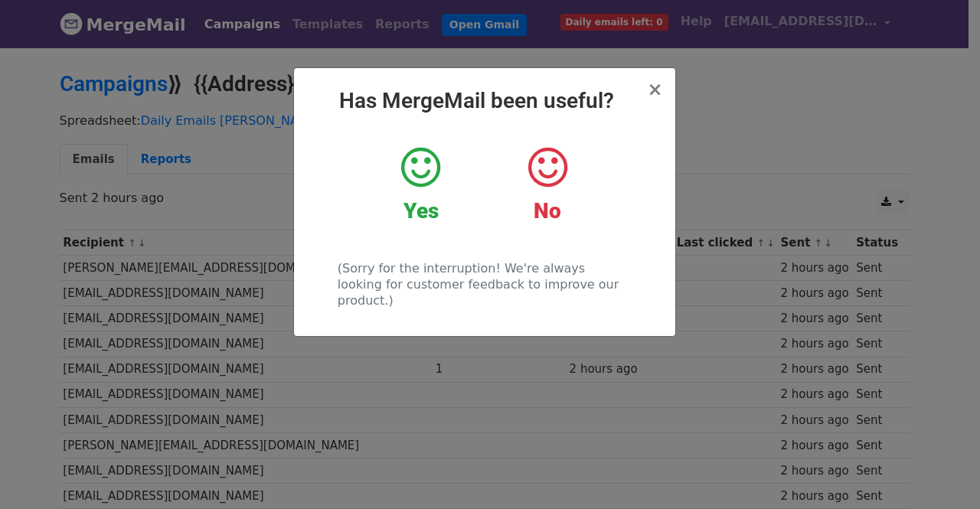  Describe the element at coordinates (547, 185) in the screenshot. I see `a: No` at that location.